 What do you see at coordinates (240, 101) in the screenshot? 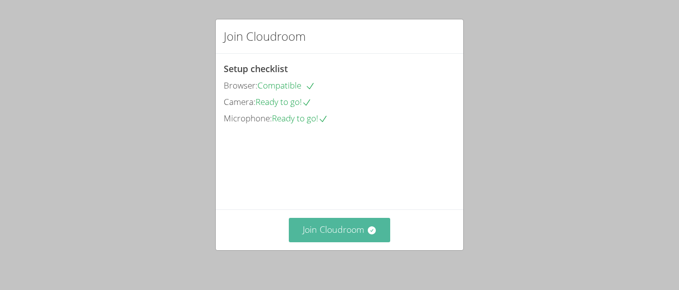
I see `span: Camera:` at bounding box center [240, 101].